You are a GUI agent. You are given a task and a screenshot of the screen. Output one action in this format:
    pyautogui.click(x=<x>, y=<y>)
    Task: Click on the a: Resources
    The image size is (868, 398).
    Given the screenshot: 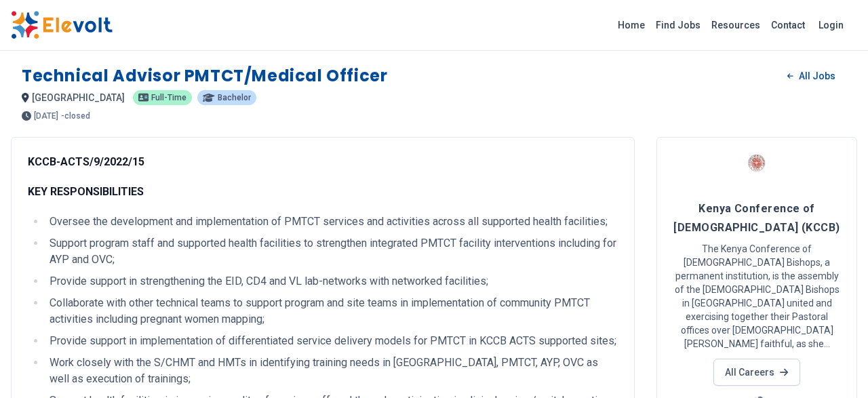 What is the action you would take?
    pyautogui.click(x=736, y=25)
    